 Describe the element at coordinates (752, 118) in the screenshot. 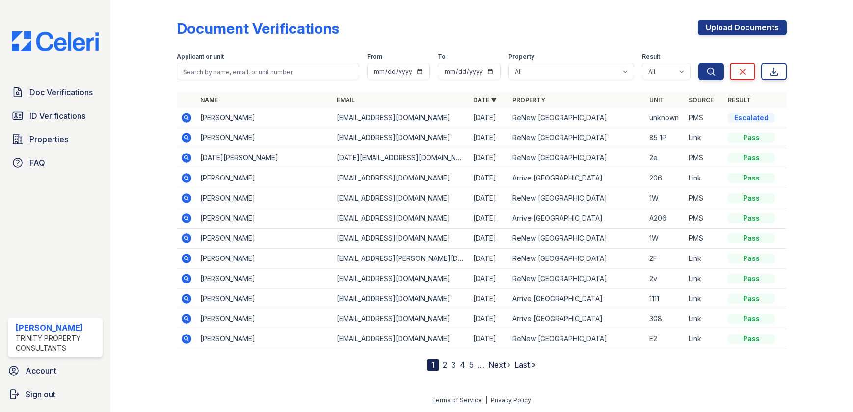

I see `div: Escalated` at that location.